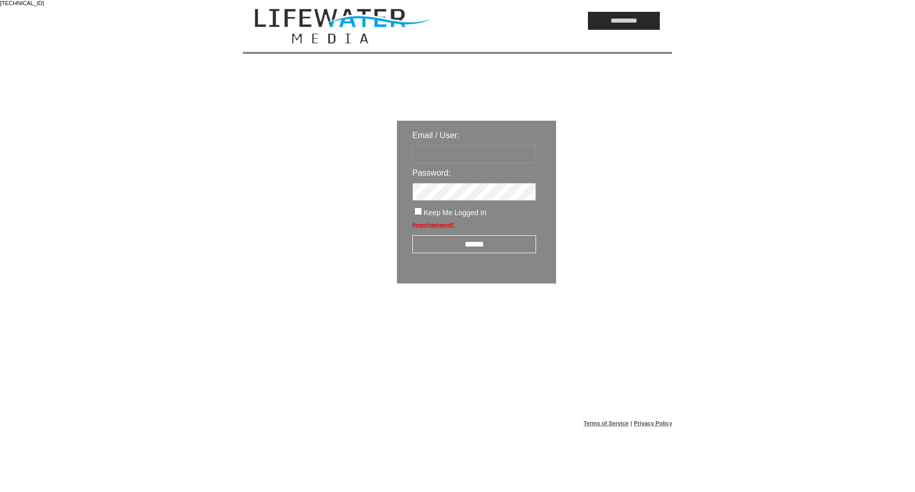  Describe the element at coordinates (455, 213) in the screenshot. I see `span: Keep Me Logged In` at that location.